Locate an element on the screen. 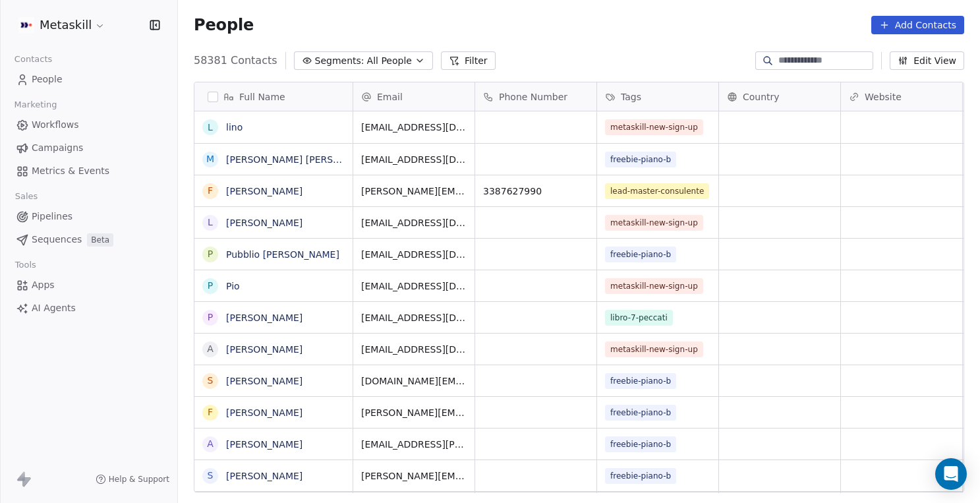 The height and width of the screenshot is (503, 980). a: SequencesBeta is located at coordinates (88, 239).